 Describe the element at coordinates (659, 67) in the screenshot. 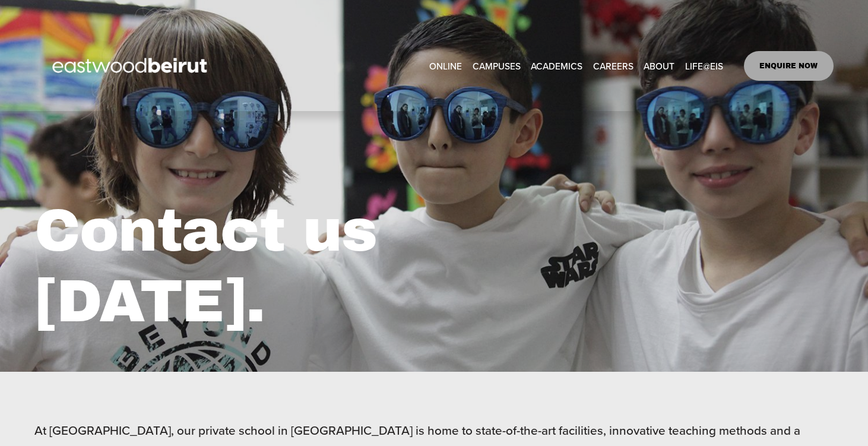

I see `span: ABOUT` at that location.